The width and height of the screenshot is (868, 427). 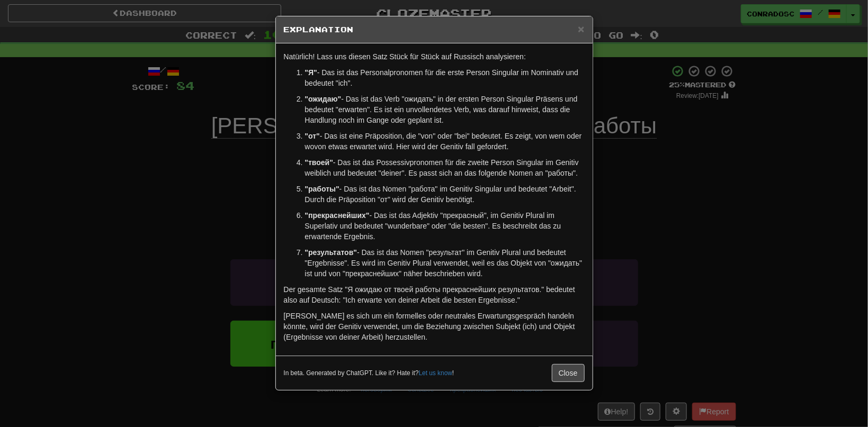 I want to click on p: - Das ist eine Präposition, die "von" oder "bei" bedeutet. Es zeigt, von wem oder wovon etwas erw..., so click(x=445, y=141).